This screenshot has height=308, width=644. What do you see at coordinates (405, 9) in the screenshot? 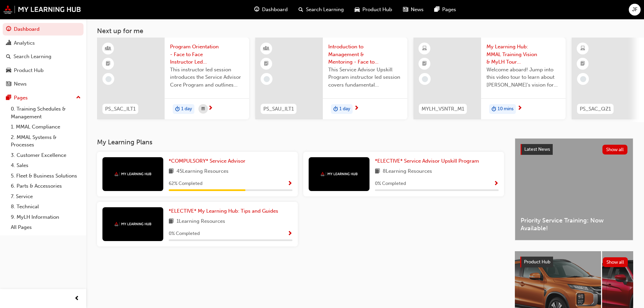
I see `span: news-icon` at bounding box center [405, 9].